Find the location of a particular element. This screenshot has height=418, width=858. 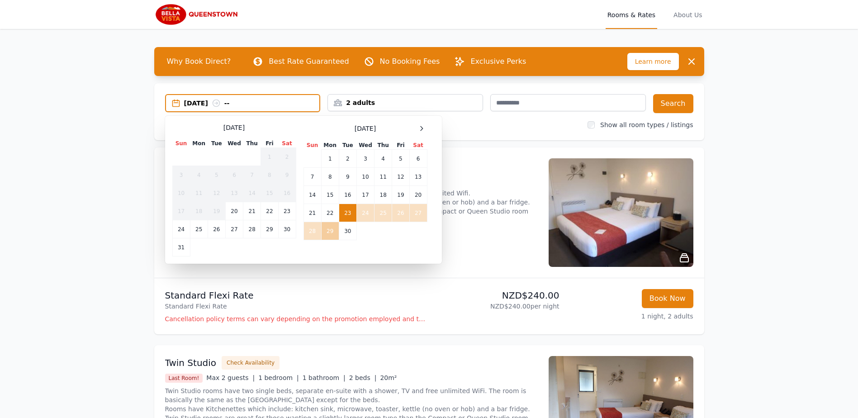

span: 1 bedroom | is located at coordinates (279, 378).